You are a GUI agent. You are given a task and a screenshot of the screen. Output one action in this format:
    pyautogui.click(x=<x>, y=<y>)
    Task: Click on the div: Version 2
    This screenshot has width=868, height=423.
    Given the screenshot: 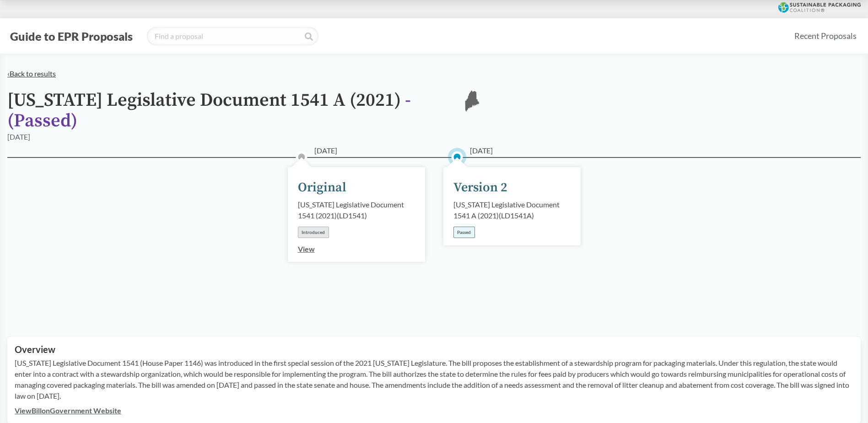 What is the action you would take?
    pyautogui.click(x=480, y=188)
    